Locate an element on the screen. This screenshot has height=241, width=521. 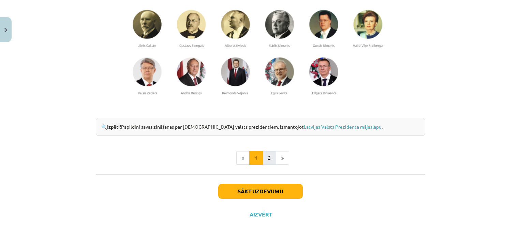
nav: Page navigation example is located at coordinates (260, 158).